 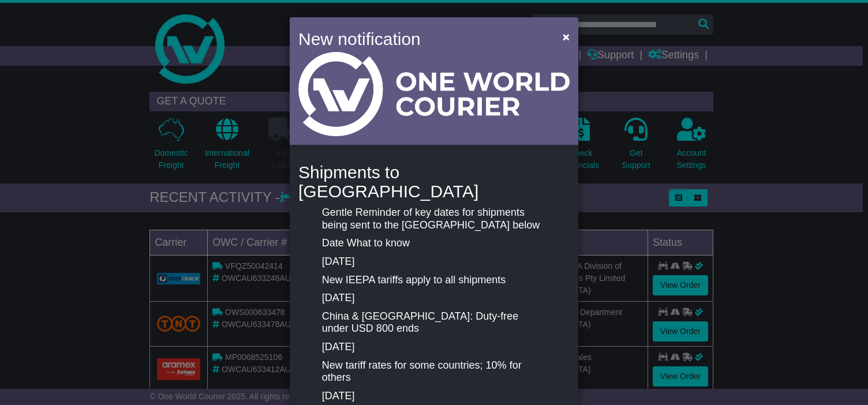 What do you see at coordinates (434, 372) in the screenshot?
I see `p: New tariff rates for some countries; 10% for others` at bounding box center [434, 372].